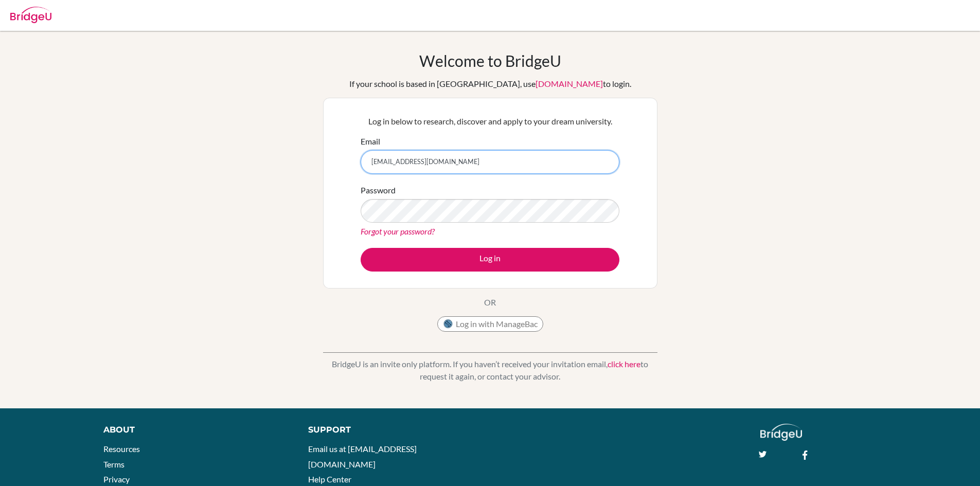 This screenshot has height=486, width=980. I want to click on button: Log in with ManageBac, so click(490, 324).